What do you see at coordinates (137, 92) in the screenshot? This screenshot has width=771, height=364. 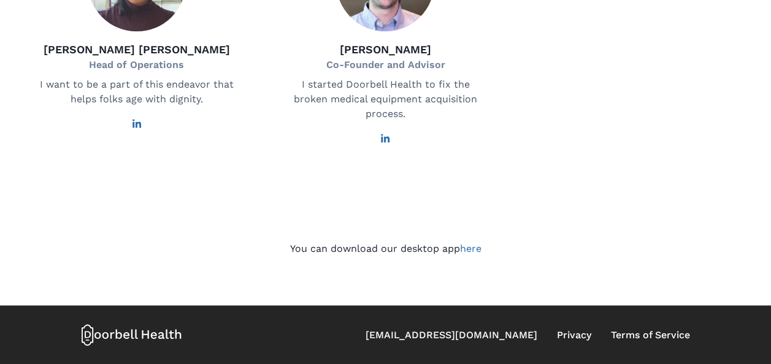 I see `p: I want to be a part of this endeavor that helps folks age with dignity.` at bounding box center [137, 92].